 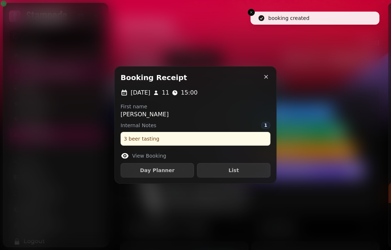 I want to click on label: View Booking, so click(x=149, y=156).